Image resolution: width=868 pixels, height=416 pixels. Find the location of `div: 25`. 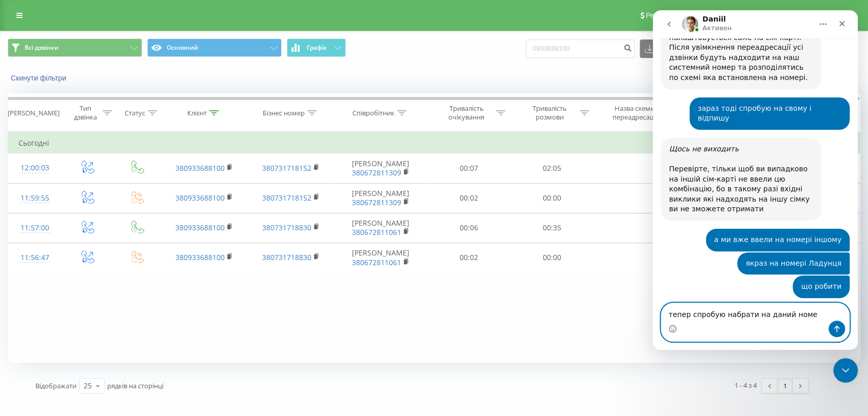

div: 25 is located at coordinates (88, 385).